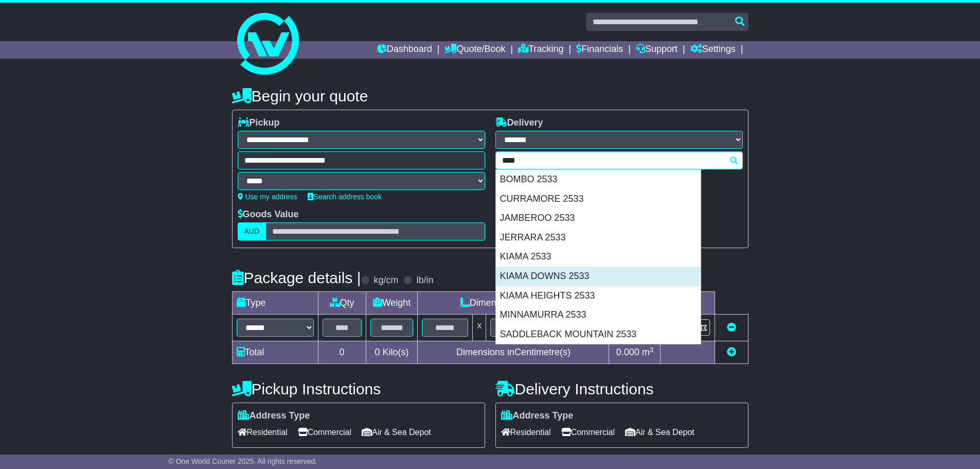  What do you see at coordinates (732, 328) in the screenshot?
I see `a: Remove this item` at bounding box center [732, 328].